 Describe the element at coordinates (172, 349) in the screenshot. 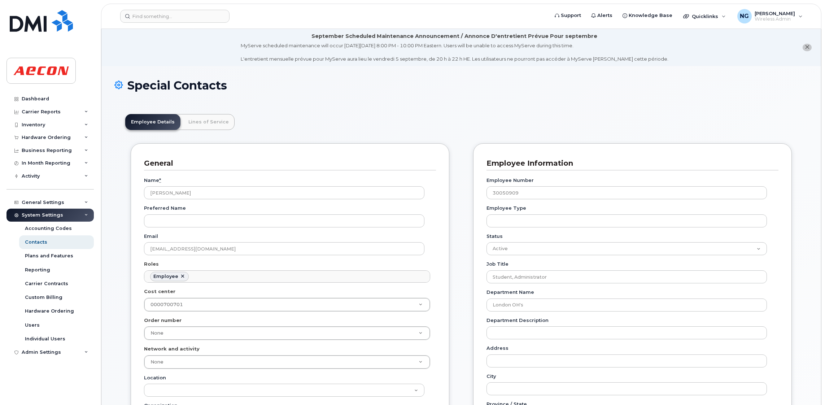

I see `label: Network and activity` at that location.